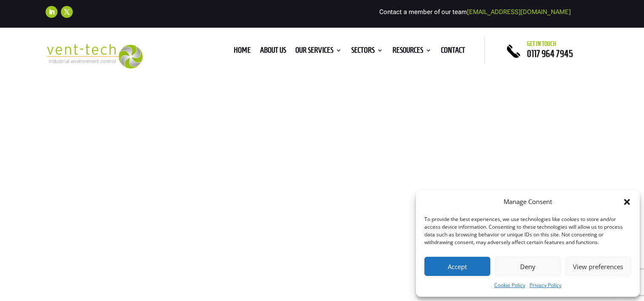 This screenshot has height=301, width=644. I want to click on button: Deny, so click(527, 266).